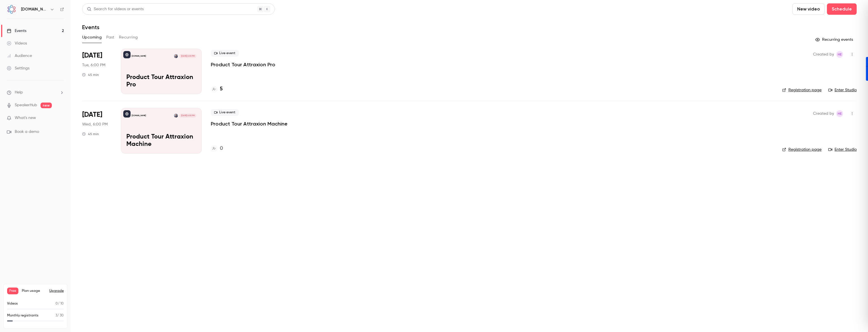 This screenshot has width=868, height=332. What do you see at coordinates (25, 118) in the screenshot?
I see `span: What's new` at bounding box center [25, 118].